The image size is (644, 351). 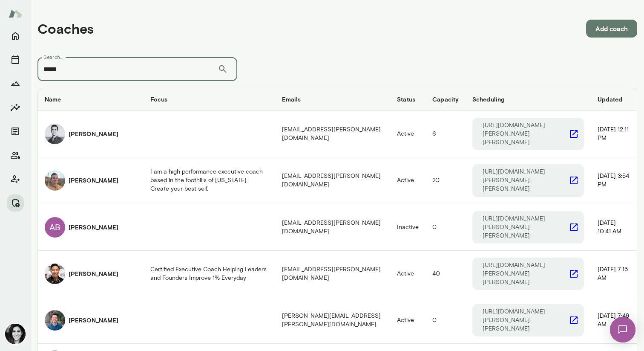 I want to click on button: Documents, so click(x=15, y=131).